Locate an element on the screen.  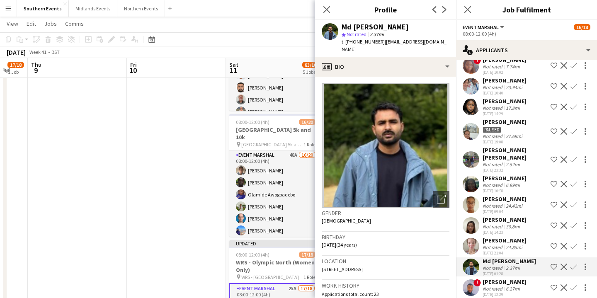
span: 9 is located at coordinates (36, 70).